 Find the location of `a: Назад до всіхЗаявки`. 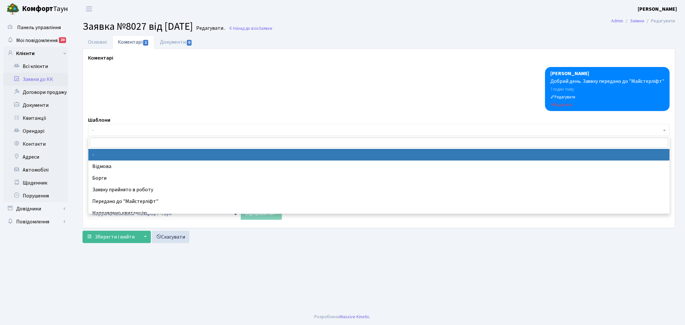

a: Назад до всіхЗаявки is located at coordinates (250, 28).